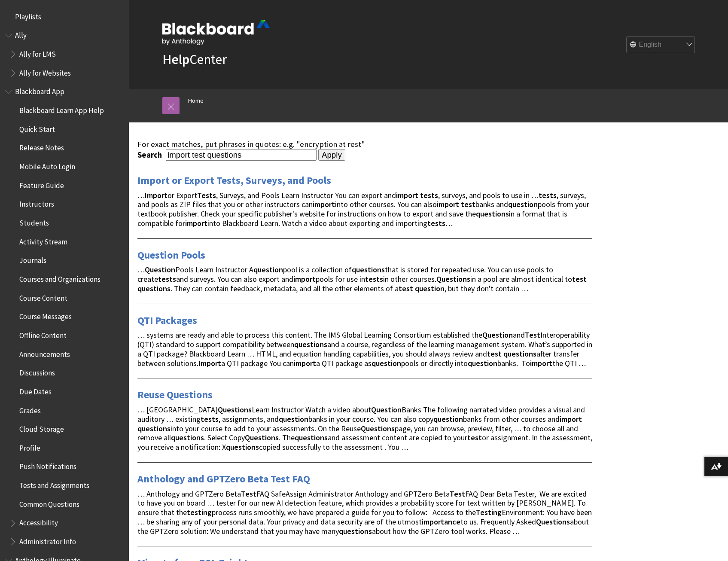  I want to click on span: Mobile Auto Login, so click(47, 165).